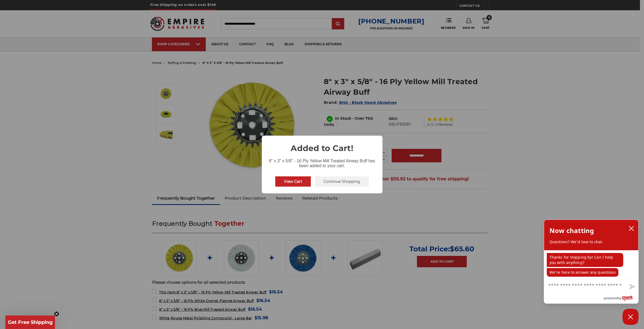 The image size is (644, 329). What do you see at coordinates (571, 230) in the screenshot?
I see `h2: Now chatting` at bounding box center [571, 230].